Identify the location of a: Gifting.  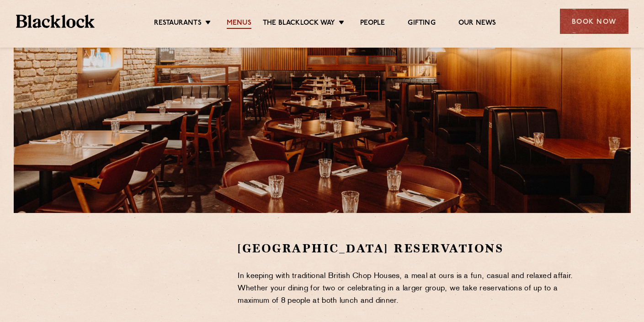
(422, 24).